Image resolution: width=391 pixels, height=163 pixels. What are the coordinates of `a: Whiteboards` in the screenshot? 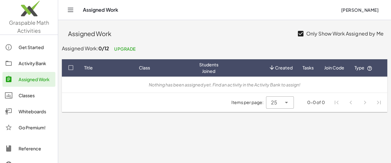 It's located at (29, 112).